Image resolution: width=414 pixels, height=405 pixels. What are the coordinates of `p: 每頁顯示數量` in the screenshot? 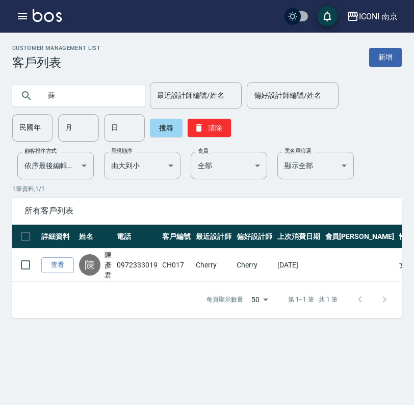 It's located at (225, 300).